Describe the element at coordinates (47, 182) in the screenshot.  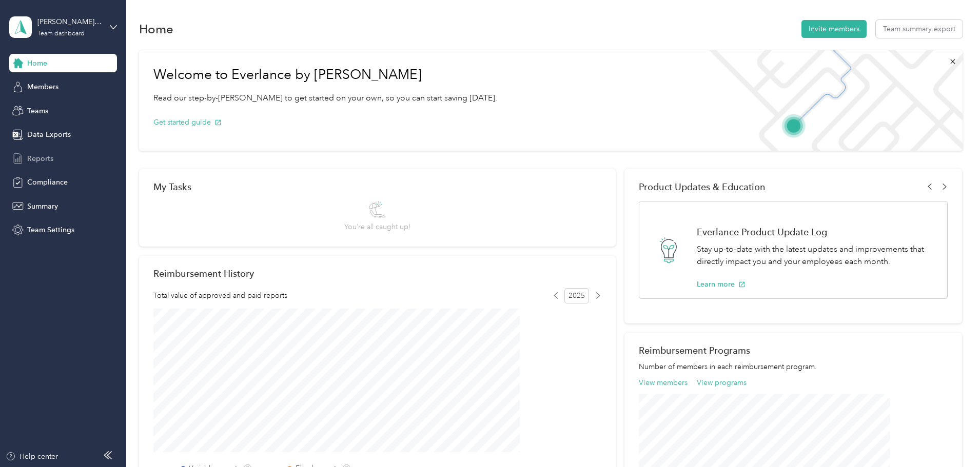
I see `span: Compliance` at that location.